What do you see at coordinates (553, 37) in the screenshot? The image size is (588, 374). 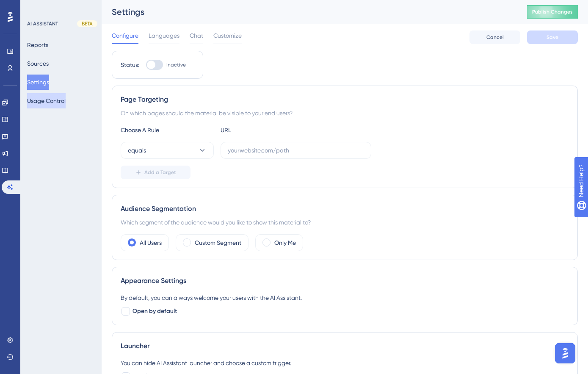 I see `span: Save` at bounding box center [553, 37].